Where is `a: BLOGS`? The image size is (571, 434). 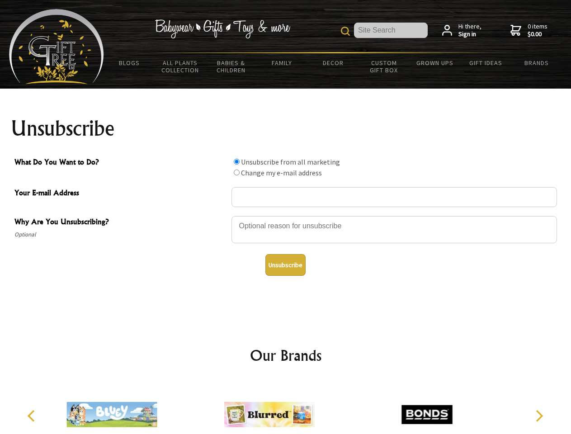 a: BLOGS is located at coordinates (129, 63).